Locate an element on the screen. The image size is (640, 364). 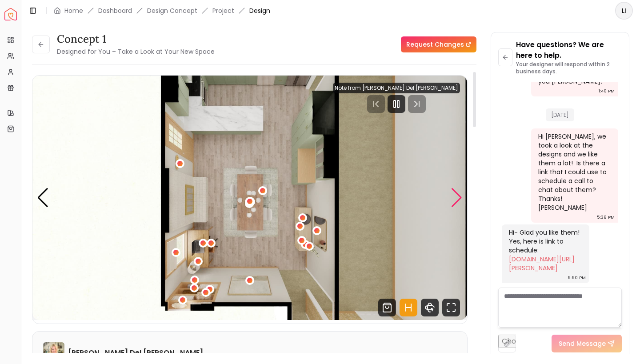
div: 5:50 PM is located at coordinates (576, 278).